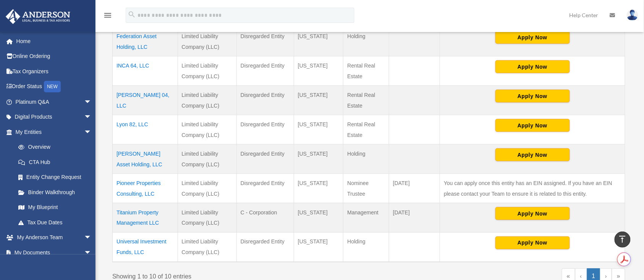 Image resolution: width=644 pixels, height=280 pixels. What do you see at coordinates (366, 218) in the screenshot?
I see `td: Management` at bounding box center [366, 218].